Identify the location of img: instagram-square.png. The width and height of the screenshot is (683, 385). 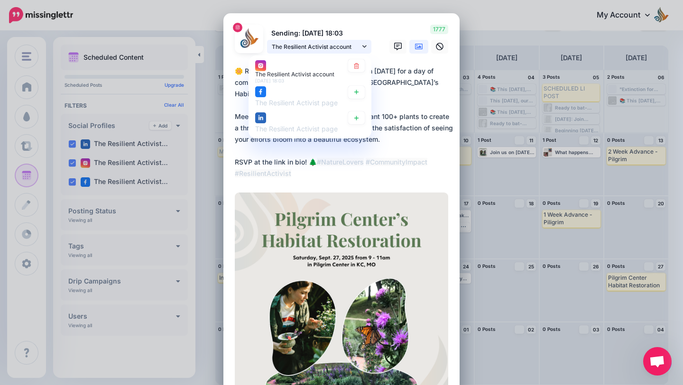
(260, 65).